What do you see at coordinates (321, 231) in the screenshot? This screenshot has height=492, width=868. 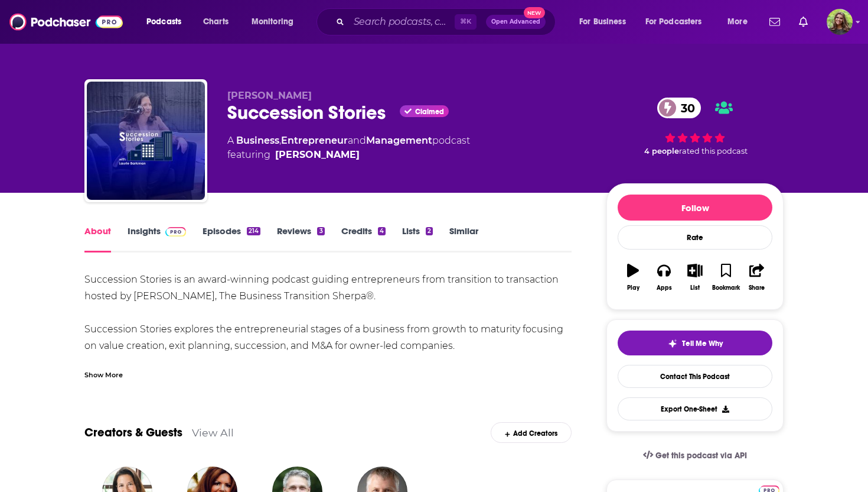 I see `div: 3` at bounding box center [321, 231].